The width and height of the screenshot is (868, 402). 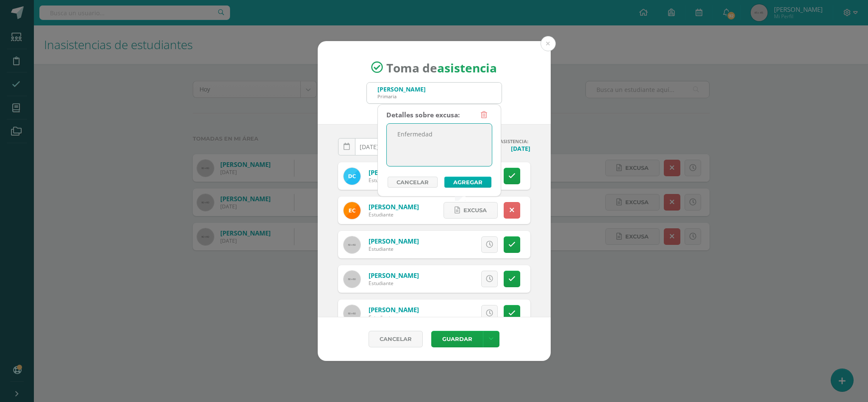 What do you see at coordinates (458, 339) in the screenshot?
I see `button: Guardar` at bounding box center [458, 339].